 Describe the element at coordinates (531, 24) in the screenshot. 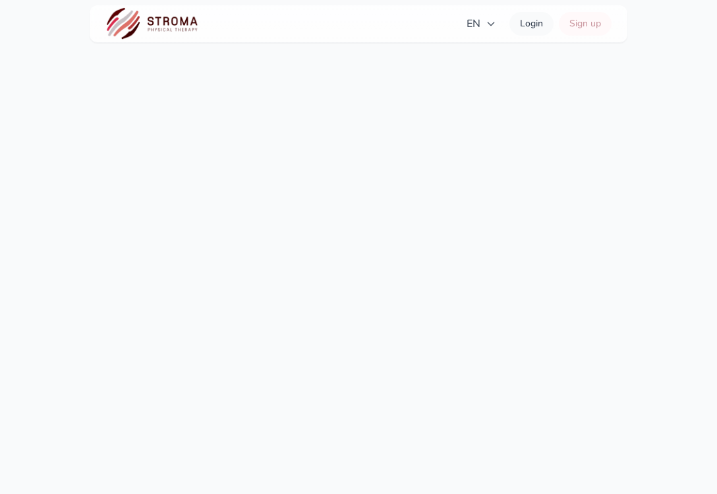

I see `a: Login` at that location.